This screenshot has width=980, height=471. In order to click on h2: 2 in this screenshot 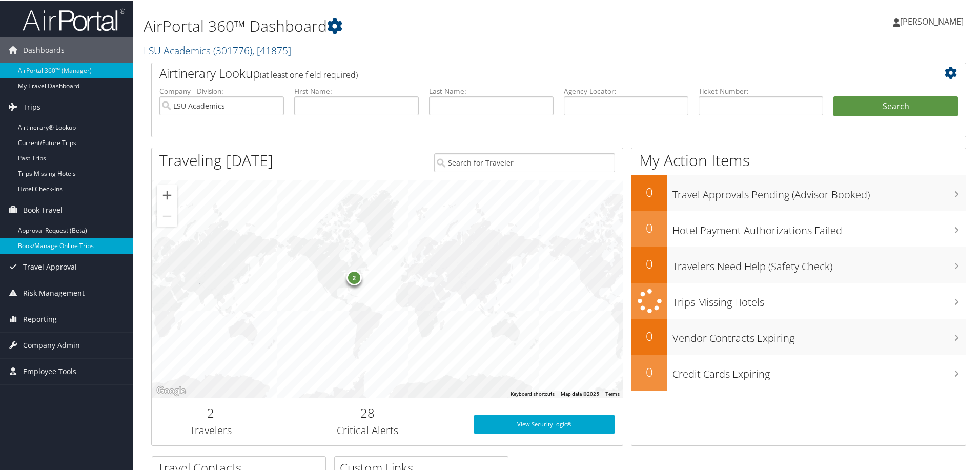, I will do `click(210, 412)`.